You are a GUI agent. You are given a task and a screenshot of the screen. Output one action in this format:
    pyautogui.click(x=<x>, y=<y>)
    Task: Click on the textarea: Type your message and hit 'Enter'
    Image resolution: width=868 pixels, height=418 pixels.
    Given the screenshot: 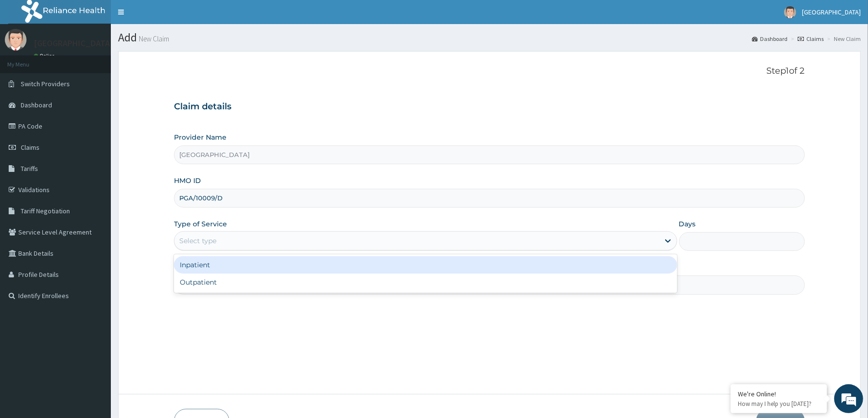 What is the action you would take?
    pyautogui.click(x=94, y=280)
    